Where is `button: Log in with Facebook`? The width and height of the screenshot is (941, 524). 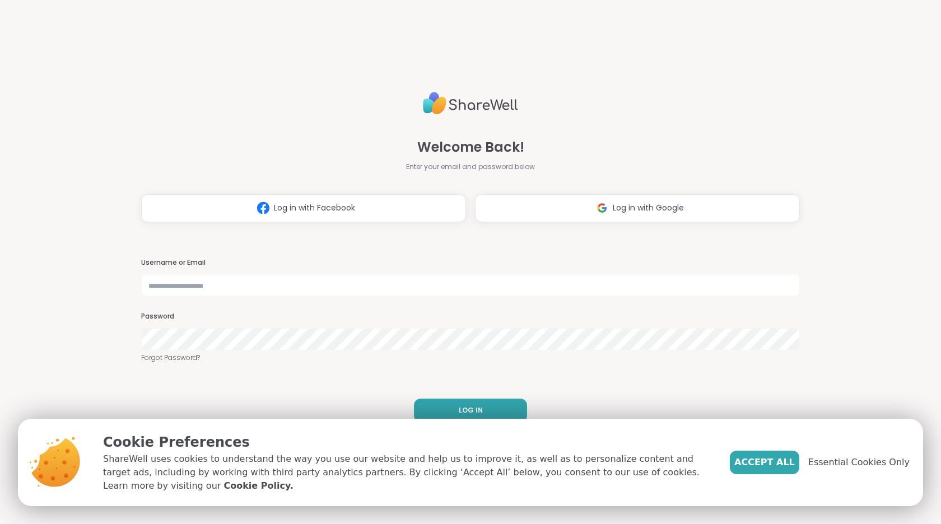
button: Log in with Facebook is located at coordinates (303, 208).